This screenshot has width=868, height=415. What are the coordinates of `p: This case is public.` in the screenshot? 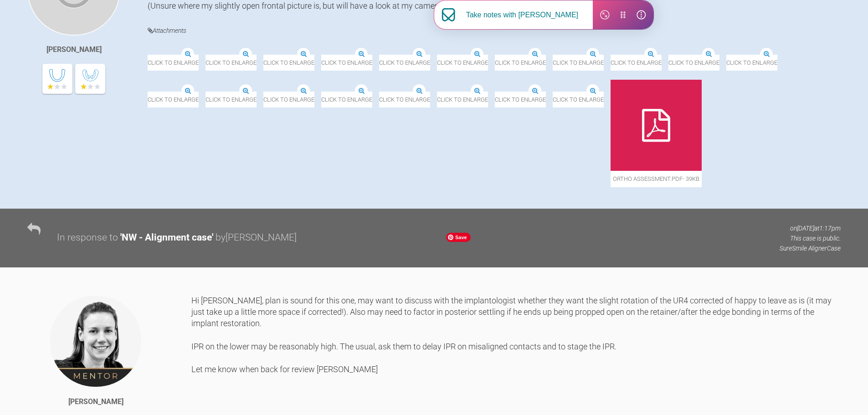 It's located at (810, 238).